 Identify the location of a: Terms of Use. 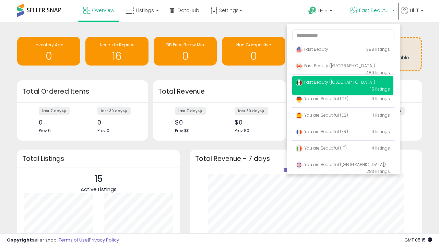
(73, 239).